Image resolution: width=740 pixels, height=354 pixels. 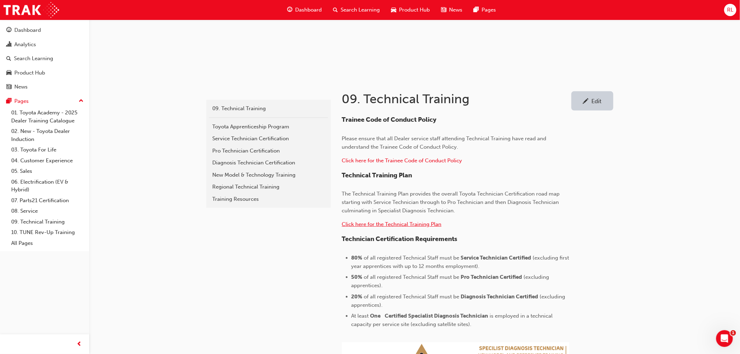 What do you see at coordinates (492, 277) in the screenshot?
I see `span: Pro Technician Certified` at bounding box center [492, 277].